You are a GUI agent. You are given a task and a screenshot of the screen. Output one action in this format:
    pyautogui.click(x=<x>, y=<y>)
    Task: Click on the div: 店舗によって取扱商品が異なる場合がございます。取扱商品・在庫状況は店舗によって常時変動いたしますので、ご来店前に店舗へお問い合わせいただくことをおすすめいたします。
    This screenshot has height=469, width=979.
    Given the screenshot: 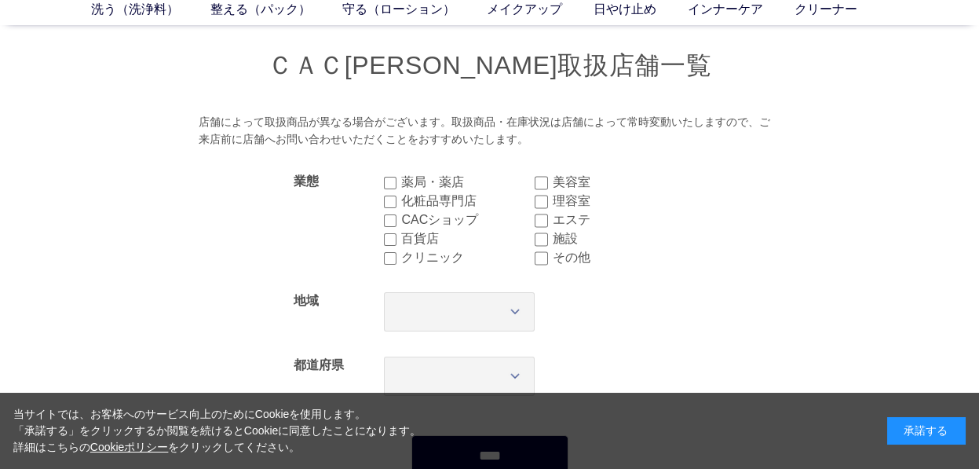 What is the action you would take?
    pyautogui.click(x=489, y=130)
    